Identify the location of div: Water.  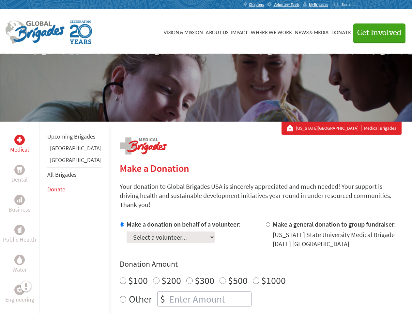
(20, 260).